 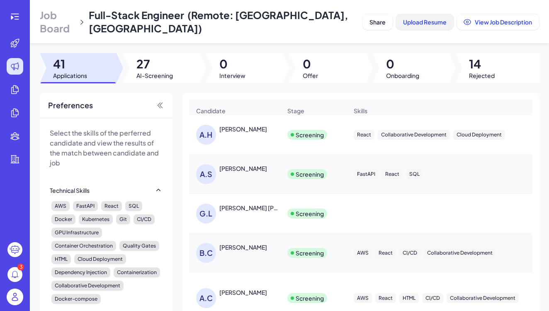 What do you see at coordinates (360, 111) in the screenshot?
I see `span: Skills` at bounding box center [360, 111].